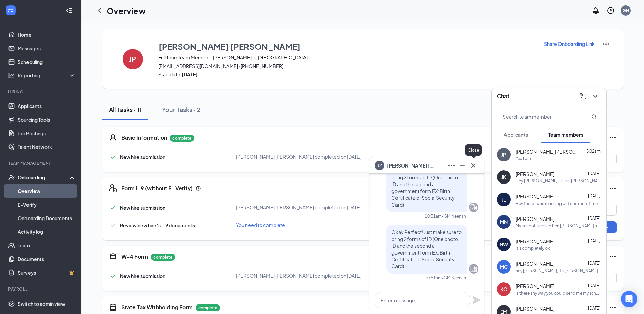  Describe the element at coordinates (558, 203) in the screenshot. I see `div: Hey there I was reaching out one more time about filling out your paperwork so I could start you ...` at that location.